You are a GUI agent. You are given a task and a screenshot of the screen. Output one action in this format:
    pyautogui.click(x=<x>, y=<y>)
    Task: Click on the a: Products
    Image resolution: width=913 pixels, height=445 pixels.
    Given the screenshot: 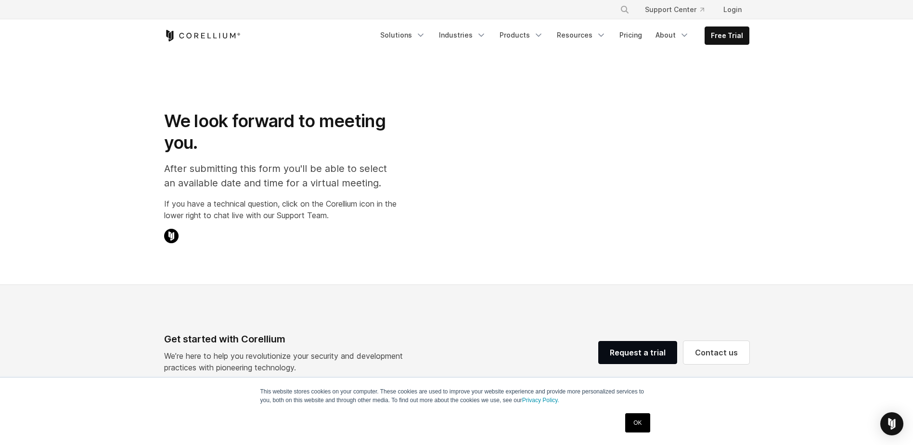 What is the action you would take?
    pyautogui.click(x=521, y=35)
    